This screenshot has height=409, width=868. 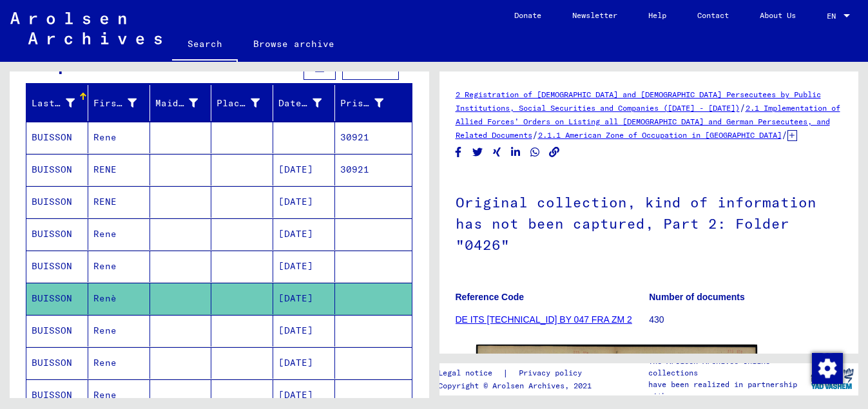 What do you see at coordinates (534, 152) in the screenshot?
I see `button: Share on WhatsApp` at bounding box center [534, 152].